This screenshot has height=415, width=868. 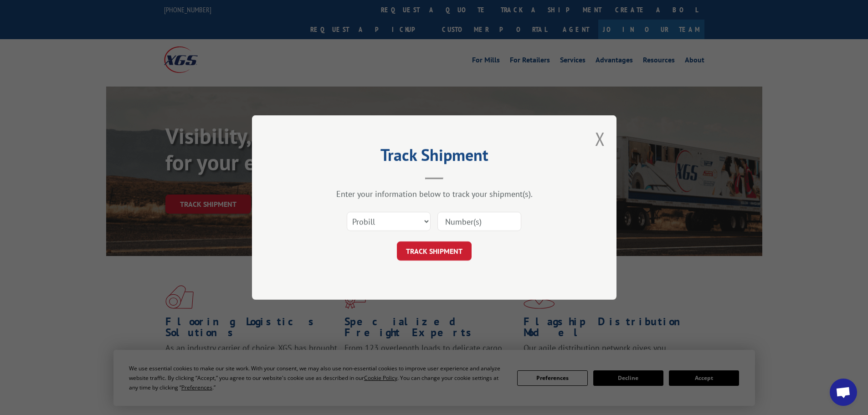 What do you see at coordinates (434, 157) in the screenshot?
I see `h2: Track Shipment` at bounding box center [434, 157].